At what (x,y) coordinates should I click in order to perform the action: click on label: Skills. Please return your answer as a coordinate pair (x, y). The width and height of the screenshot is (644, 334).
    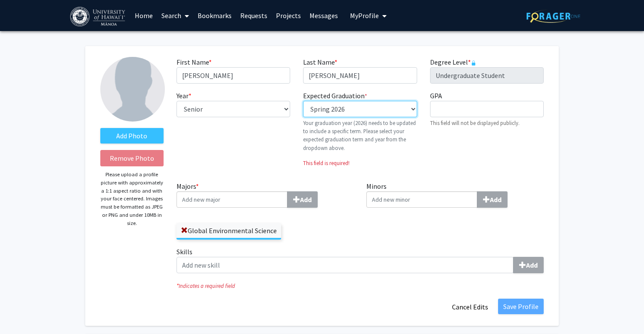
    Looking at the image, I should click on (360, 260).